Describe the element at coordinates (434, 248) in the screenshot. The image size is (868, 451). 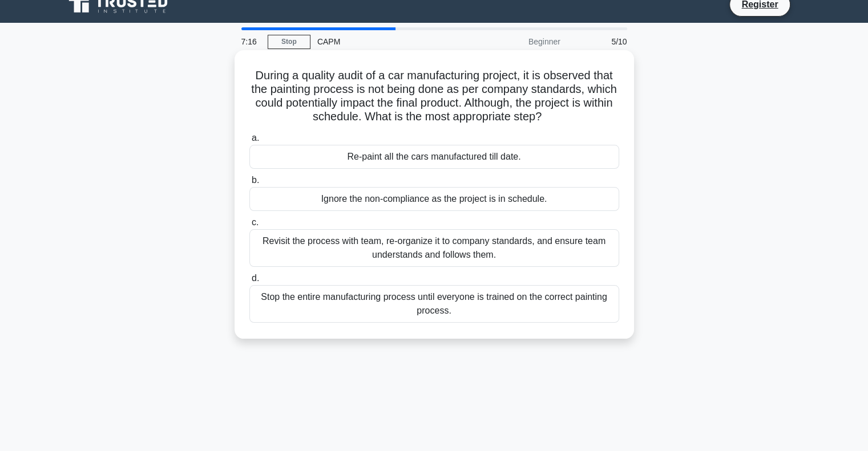
I see `div: Revisit the process with team, re-organize it to company standards, and ensure team understands a...` at that location.